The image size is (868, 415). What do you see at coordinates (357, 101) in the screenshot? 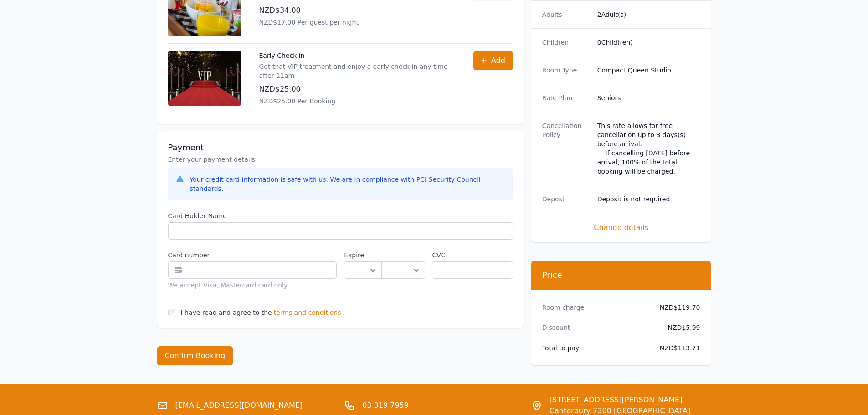
I see `p: NZD$25.00 Per Booking` at bounding box center [357, 101].